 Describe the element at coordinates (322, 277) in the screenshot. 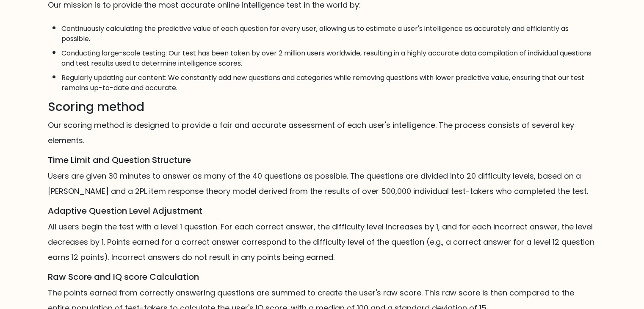

I see `h5: Raw Score and IQ score Calculation` at that location.